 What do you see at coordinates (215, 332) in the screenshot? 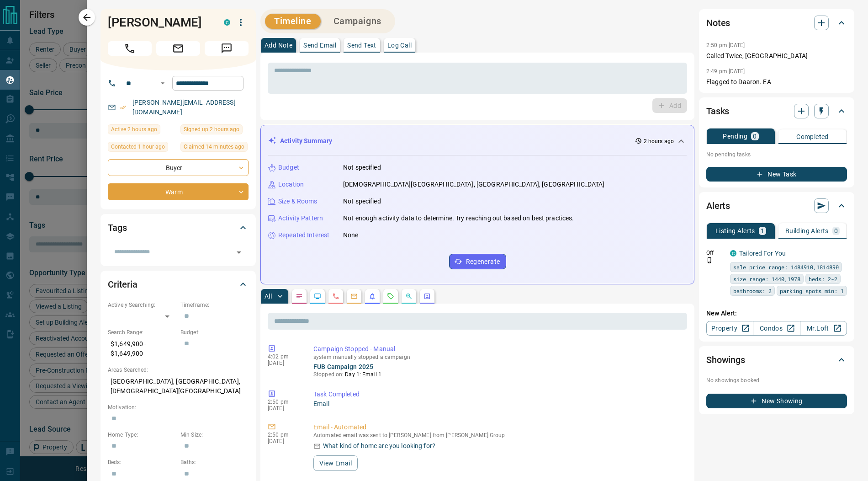
I see `p: Budget:` at bounding box center [215, 332].